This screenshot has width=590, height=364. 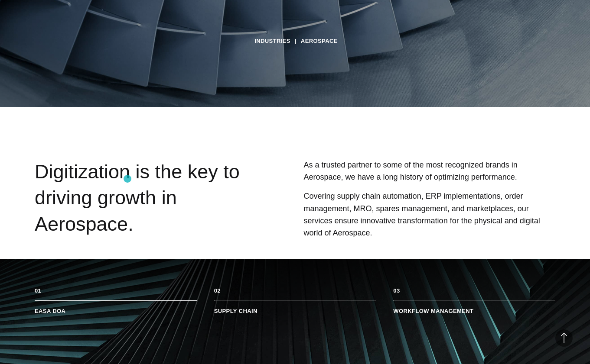 I want to click on span: Back to Top, so click(x=564, y=338).